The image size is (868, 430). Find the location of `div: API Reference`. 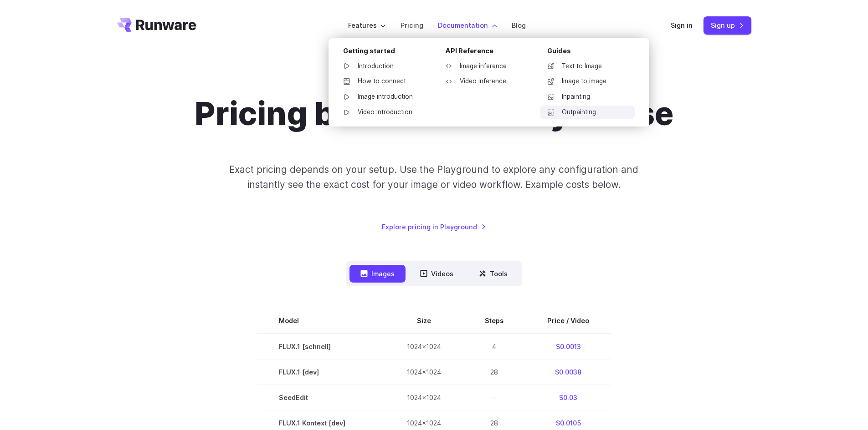

div: API Reference is located at coordinates (489, 53).